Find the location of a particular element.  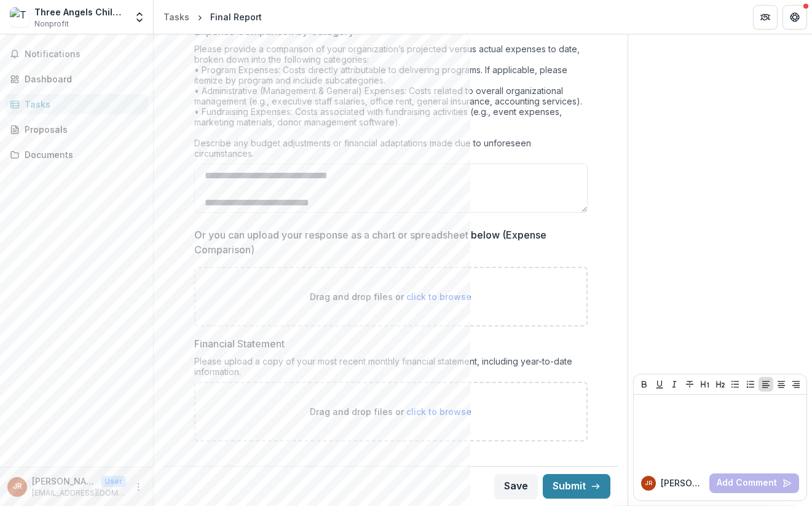

nav: breadcrumb is located at coordinates (213, 17).